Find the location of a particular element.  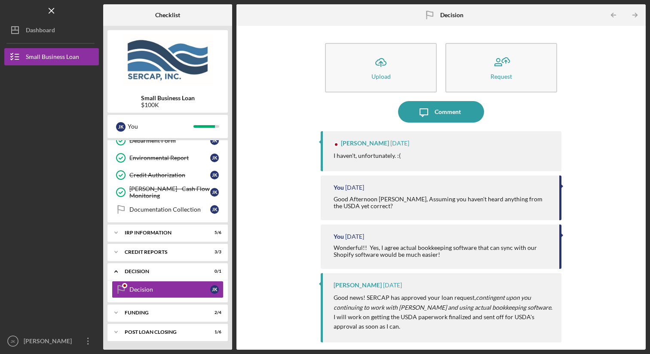

div: Funding is located at coordinates (162, 312).